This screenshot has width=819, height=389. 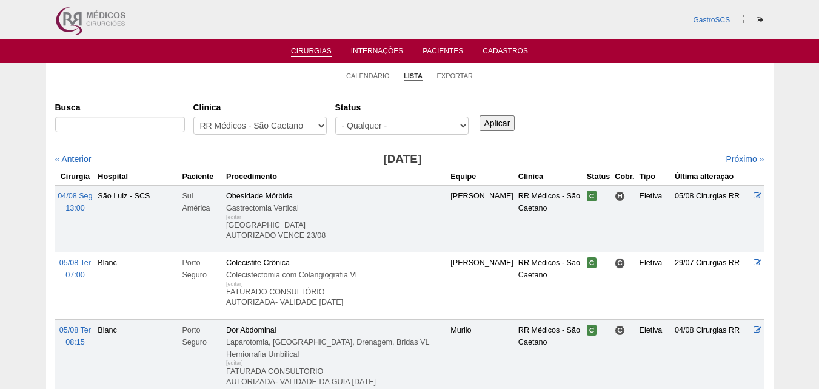 I want to click on input: Digite os termos que você deseja procurar., so click(x=120, y=124).